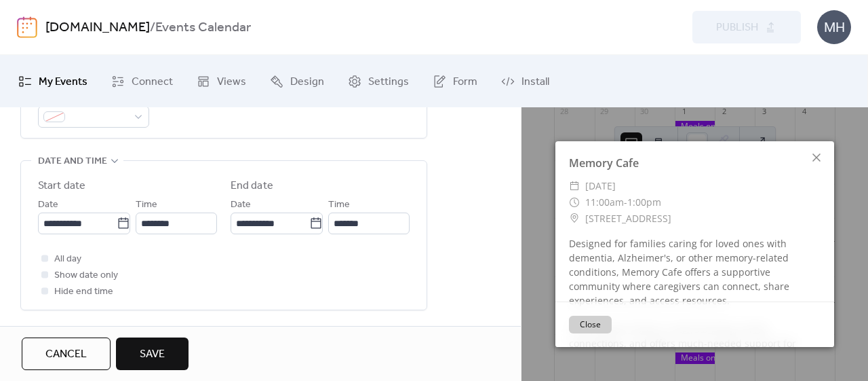  I want to click on a: Connect, so click(142, 81).